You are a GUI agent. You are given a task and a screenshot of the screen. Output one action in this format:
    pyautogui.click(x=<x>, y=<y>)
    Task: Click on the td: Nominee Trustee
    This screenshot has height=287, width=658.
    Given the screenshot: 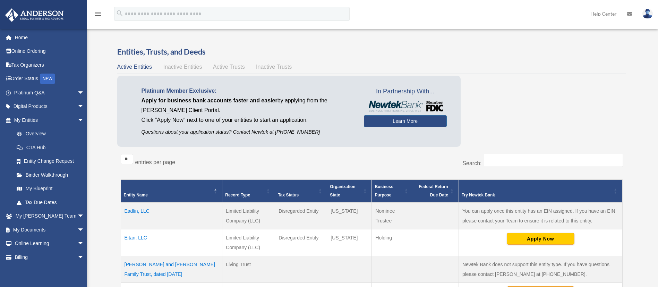 What is the action you would take?
    pyautogui.click(x=392, y=216)
    